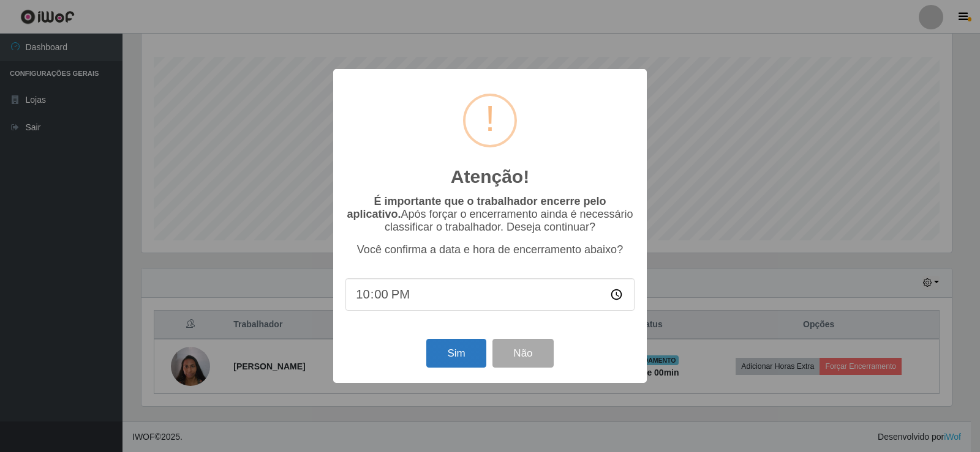 The height and width of the screenshot is (452, 980). What do you see at coordinates (476, 208) in the screenshot?
I see `b: É importante que o trabalhador encerre pelo aplicativo.` at bounding box center [476, 208].